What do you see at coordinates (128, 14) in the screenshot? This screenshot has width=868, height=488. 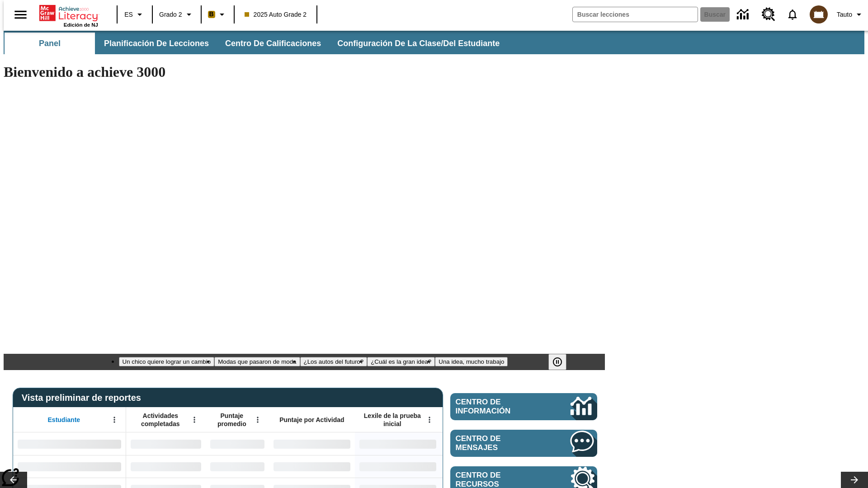 I see `span: ES` at bounding box center [128, 14].